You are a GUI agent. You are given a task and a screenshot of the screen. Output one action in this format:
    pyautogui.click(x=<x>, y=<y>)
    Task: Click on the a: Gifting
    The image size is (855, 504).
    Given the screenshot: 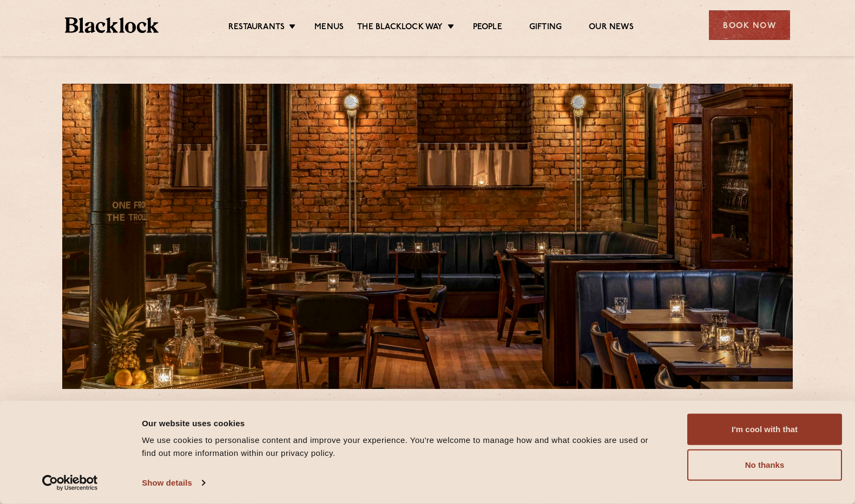 What is the action you would take?
    pyautogui.click(x=545, y=28)
    